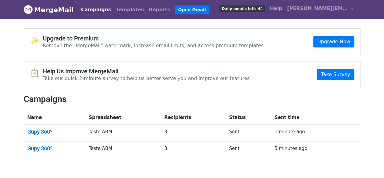  Describe the element at coordinates (309, 117) in the screenshot. I see `th: Sent time` at that location.